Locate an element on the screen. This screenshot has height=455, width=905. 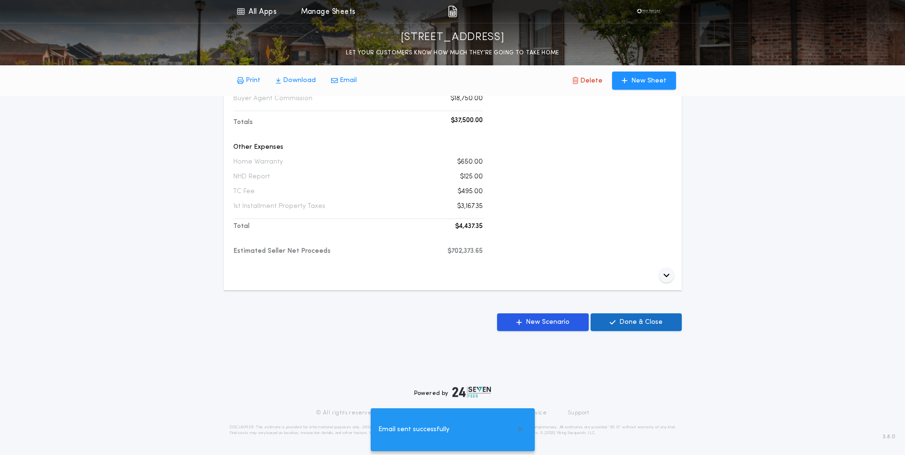
p: $37,500.00 is located at coordinates (467, 121).